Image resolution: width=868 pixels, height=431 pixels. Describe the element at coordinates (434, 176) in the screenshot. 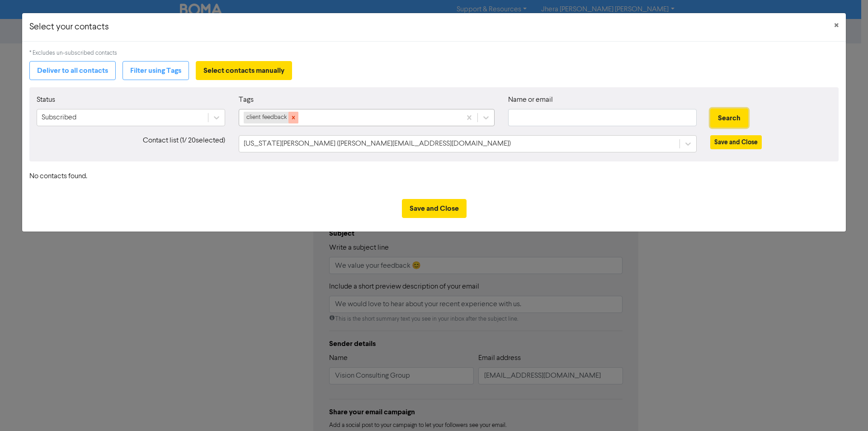

I see `h6: No contacts found.` at that location.